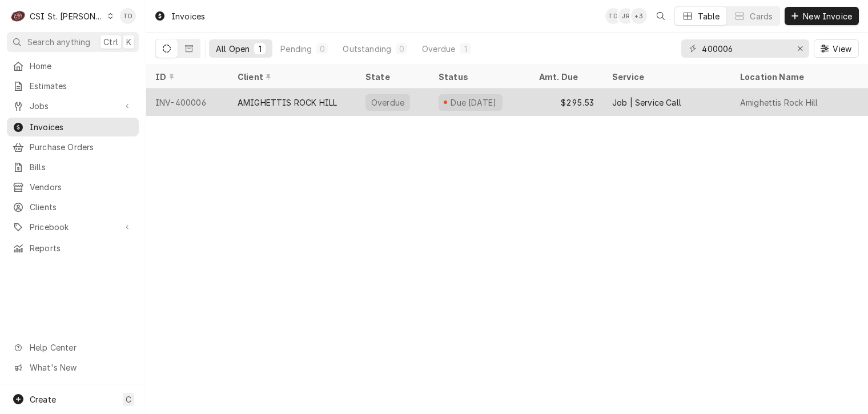  Describe the element at coordinates (73, 105) in the screenshot. I see `span: Jobs` at that location.